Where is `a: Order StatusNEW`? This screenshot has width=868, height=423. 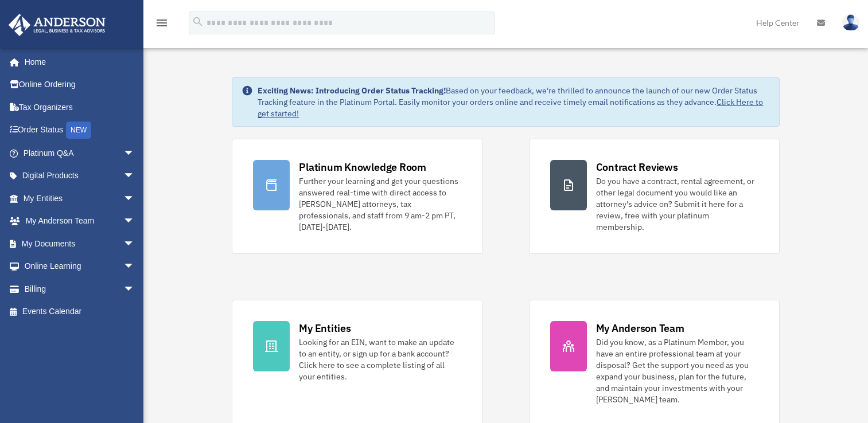 a: Order StatusNEW is located at coordinates (80, 130).